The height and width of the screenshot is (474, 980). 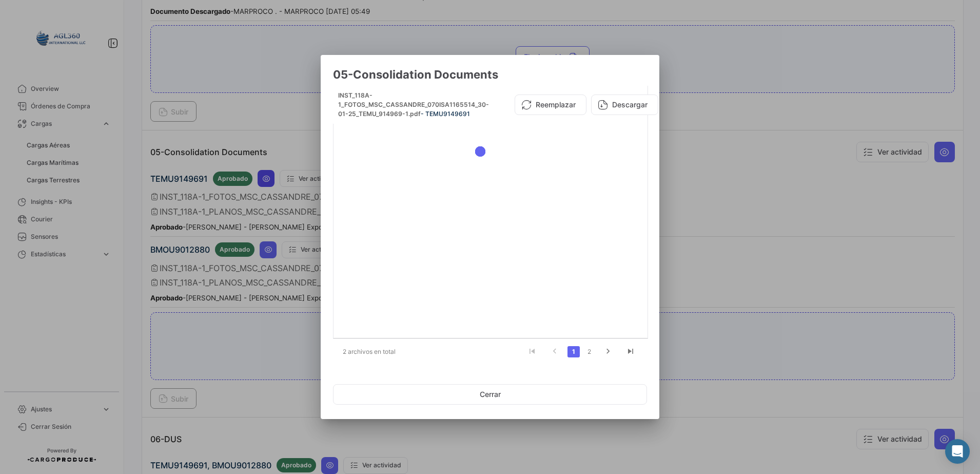 I want to click on div: Abrir Intercom Messenger, so click(x=958, y=451).